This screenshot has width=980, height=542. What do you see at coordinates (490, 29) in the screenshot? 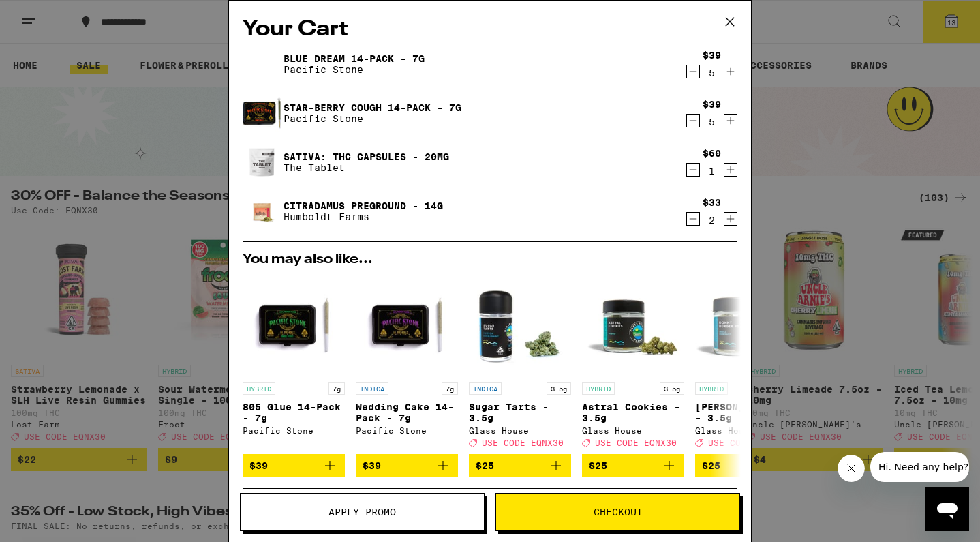
I see `h2: Your Cart` at bounding box center [490, 29].